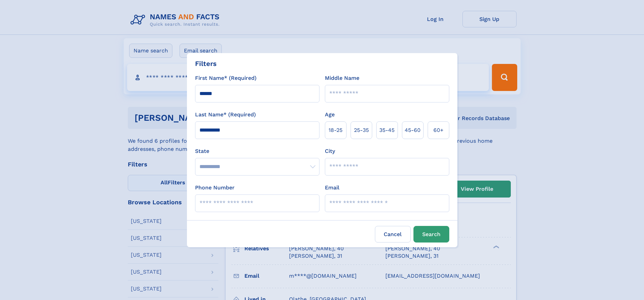 The height and width of the screenshot is (300, 644). I want to click on label: Phone Number, so click(215, 188).